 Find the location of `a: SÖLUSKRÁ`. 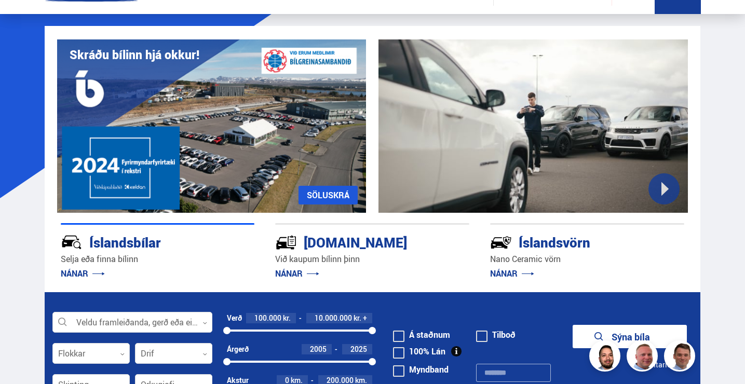

a: SÖLUSKRÁ is located at coordinates (328, 195).